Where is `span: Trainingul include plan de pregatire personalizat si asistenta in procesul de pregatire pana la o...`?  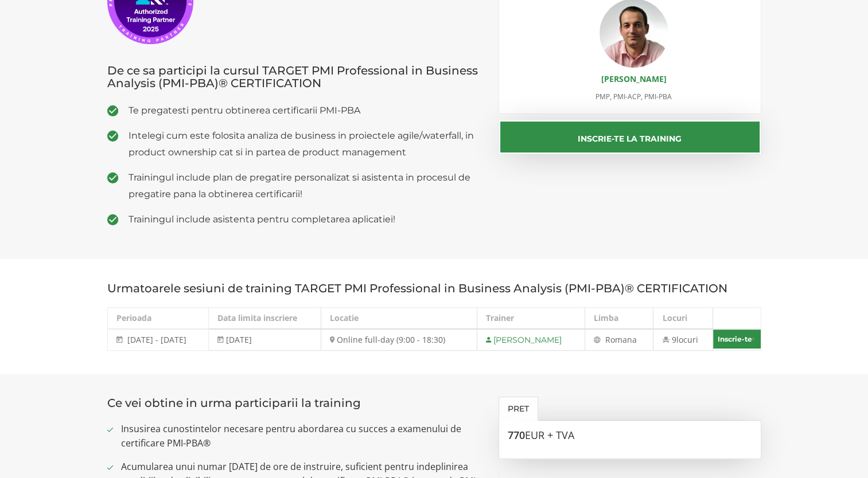
span: Trainingul include plan de pregatire personalizat si asistenta in procesul de pregatire pana la o... is located at coordinates (305, 186).